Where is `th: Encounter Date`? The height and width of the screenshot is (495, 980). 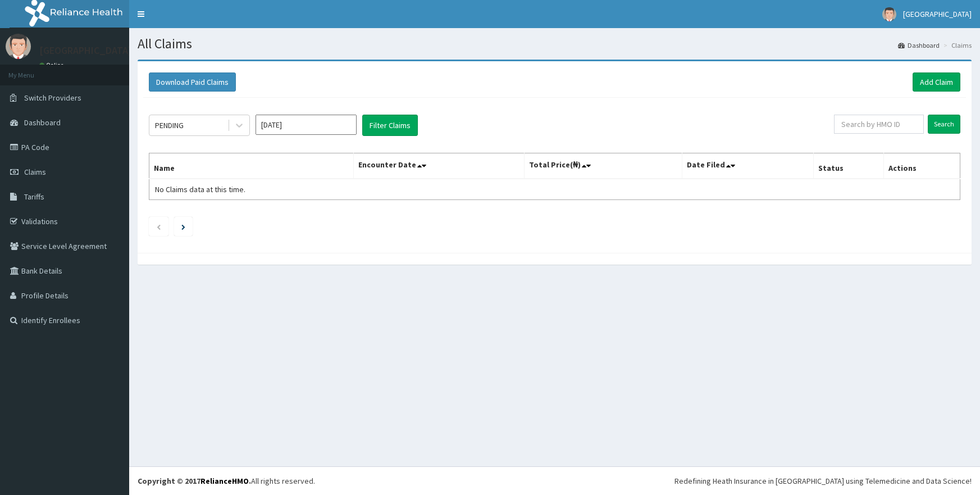
th: Encounter Date is located at coordinates (439, 166).